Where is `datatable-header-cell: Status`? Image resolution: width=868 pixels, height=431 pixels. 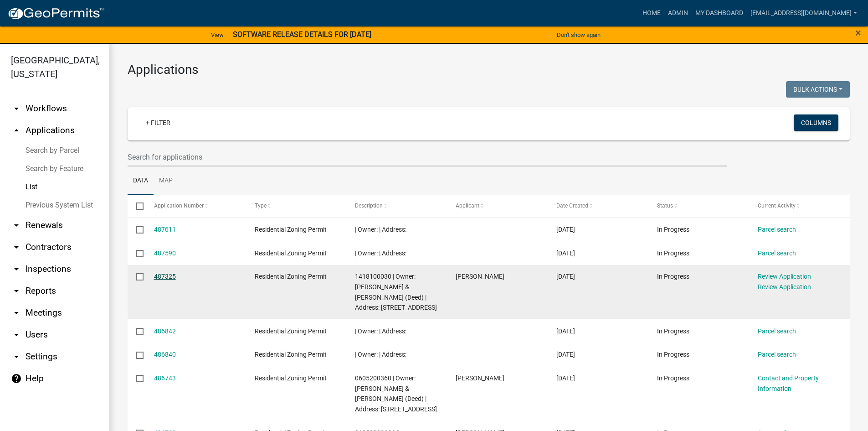 datatable-header-cell: Status is located at coordinates (698, 206).